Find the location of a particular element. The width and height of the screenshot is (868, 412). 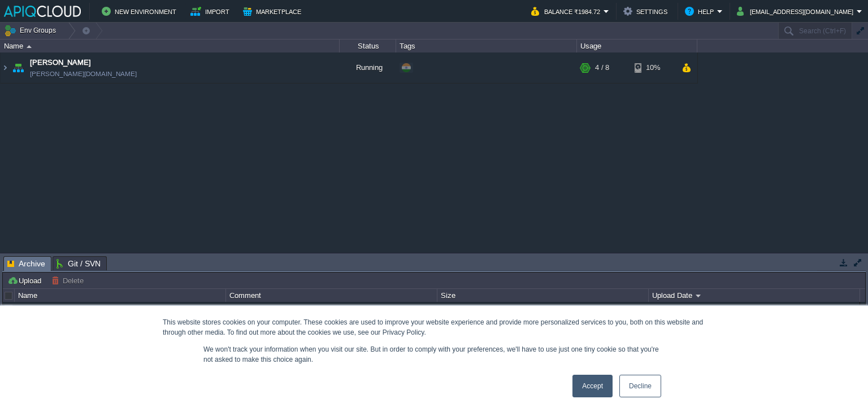

button: Import is located at coordinates (212, 12).